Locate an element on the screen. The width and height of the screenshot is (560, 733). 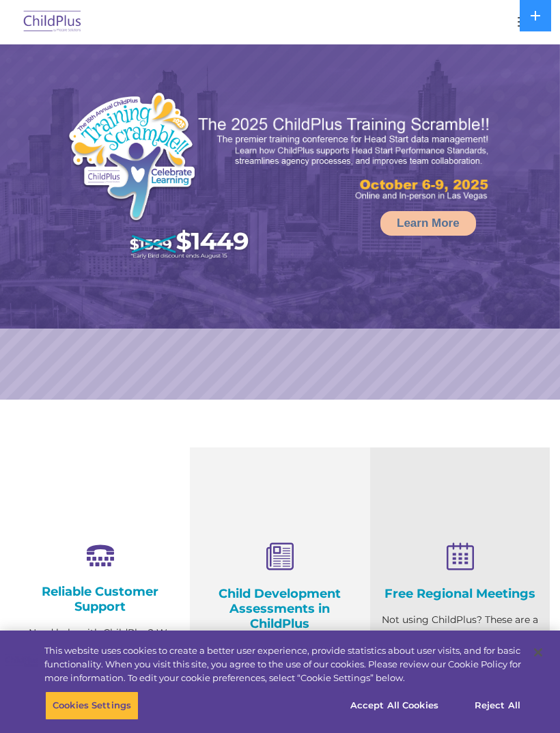
a: Learn More is located at coordinates (427, 223).